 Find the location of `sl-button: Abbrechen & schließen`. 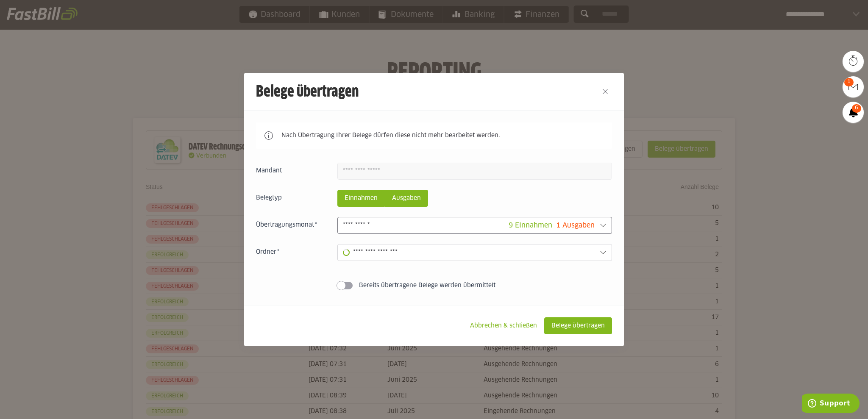

sl-button: Abbrechen & schließen is located at coordinates (503, 326).